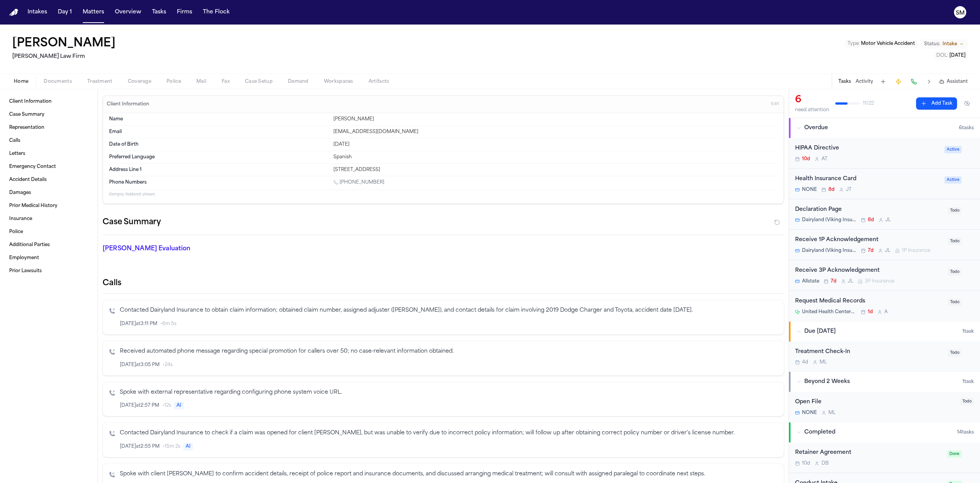 This screenshot has height=483, width=980. Describe the element at coordinates (867, 148) in the screenshot. I see `div: HIPAA Directive` at that location.